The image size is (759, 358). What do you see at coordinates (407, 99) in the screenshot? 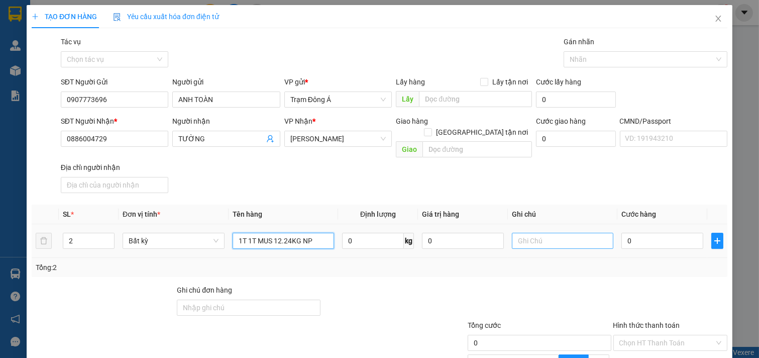
I see `span: Lấy` at bounding box center [407, 99].